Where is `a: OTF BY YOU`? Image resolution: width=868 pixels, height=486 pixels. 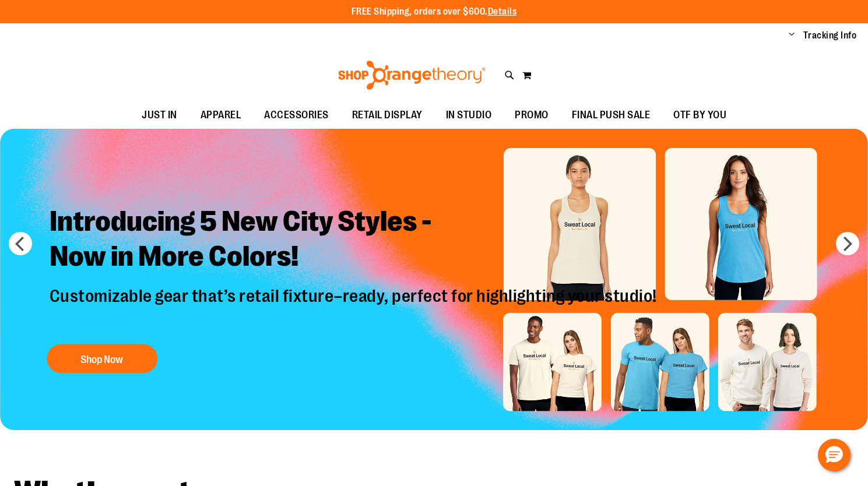 a: OTF BY YOU is located at coordinates (699, 116).